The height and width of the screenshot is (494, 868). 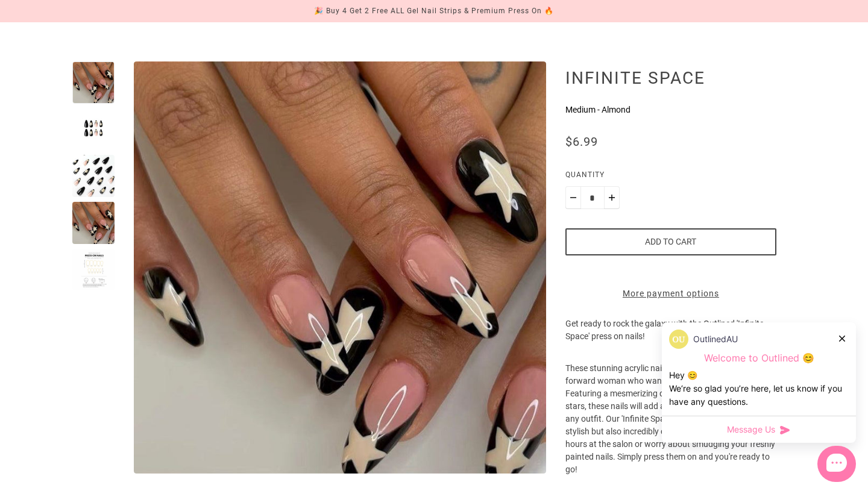 I want to click on img: data:image/png;base64,iVBORw0KGgoAAAANSUhEUgAAACQAAAAkCAYAAADhAJiYAAAAAXNSR0IArs4c6QAAAERlWElmTU0..., so click(x=679, y=340).